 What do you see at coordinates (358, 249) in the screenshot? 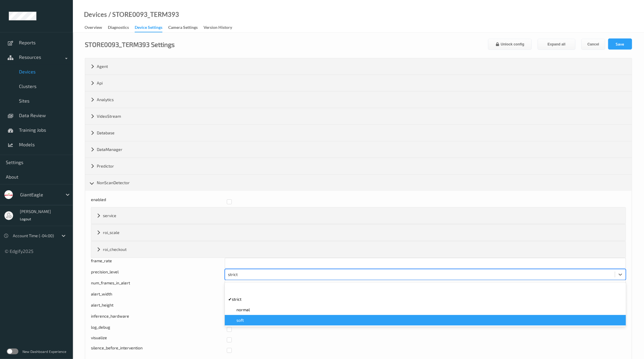
I see `div: roi_checkout` at bounding box center [358, 249].